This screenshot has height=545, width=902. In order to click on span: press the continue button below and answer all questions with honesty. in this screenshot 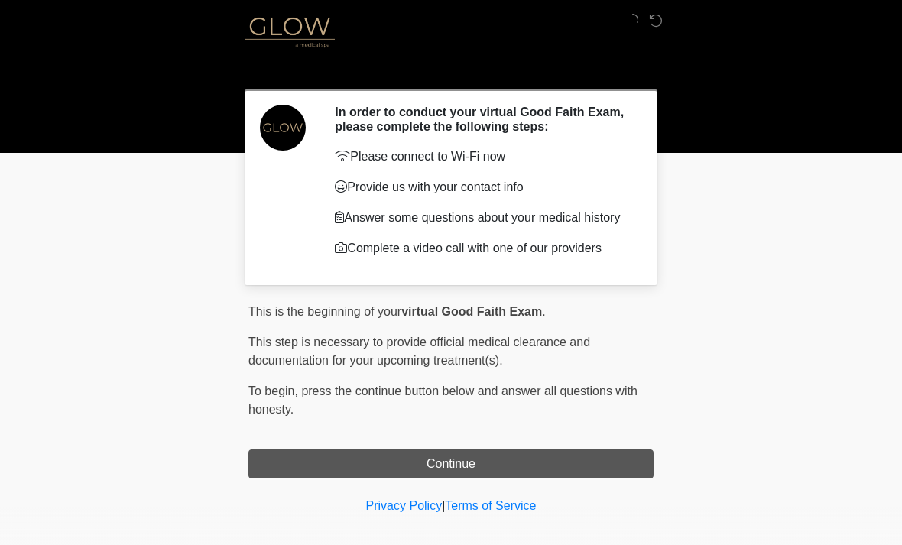, I will do `click(443, 400)`.